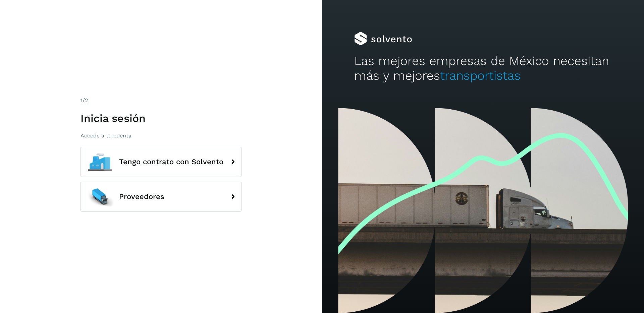 The height and width of the screenshot is (313, 644). Describe the element at coordinates (171, 162) in the screenshot. I see `span: Tengo contrato con Solvento` at that location.